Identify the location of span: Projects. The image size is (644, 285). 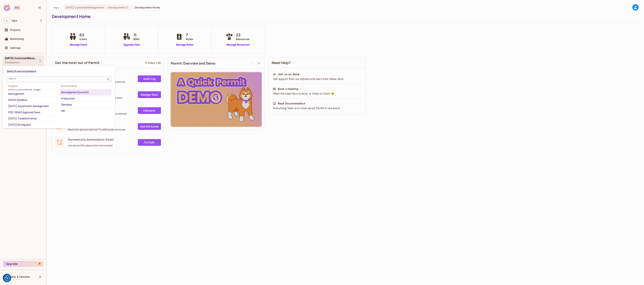
(33, 86).